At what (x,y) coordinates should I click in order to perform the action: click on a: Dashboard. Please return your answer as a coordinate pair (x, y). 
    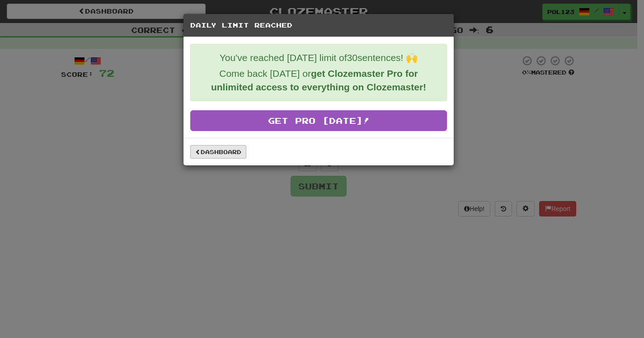
    Looking at the image, I should click on (218, 152).